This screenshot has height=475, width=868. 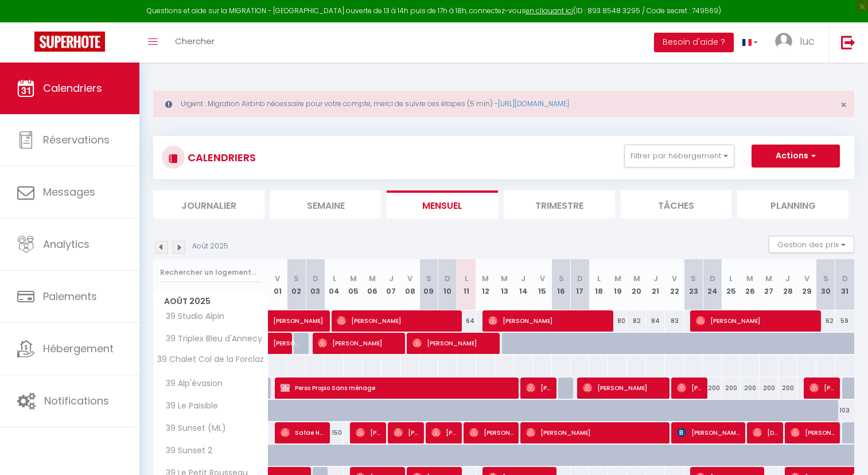 I want to click on th: 29, so click(x=807, y=284).